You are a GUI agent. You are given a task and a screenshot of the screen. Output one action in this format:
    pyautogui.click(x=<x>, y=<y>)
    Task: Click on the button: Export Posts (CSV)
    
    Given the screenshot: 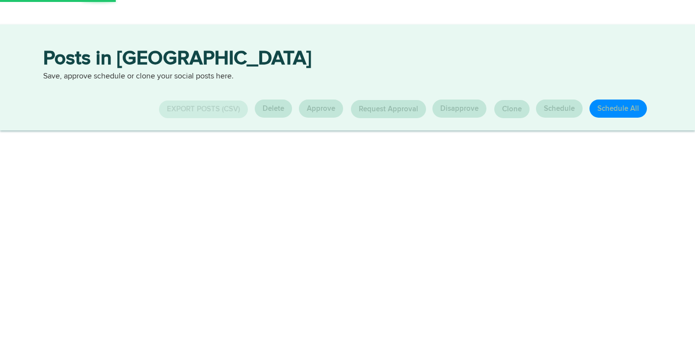 What is the action you would take?
    pyautogui.click(x=203, y=109)
    